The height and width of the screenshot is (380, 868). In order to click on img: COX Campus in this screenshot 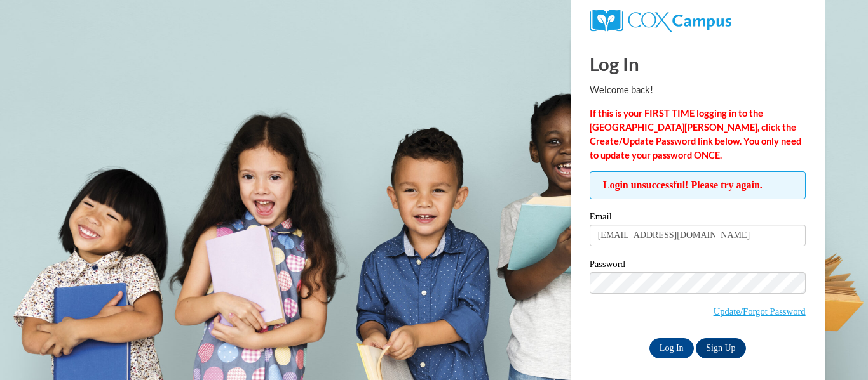, I will do `click(660, 21)`.